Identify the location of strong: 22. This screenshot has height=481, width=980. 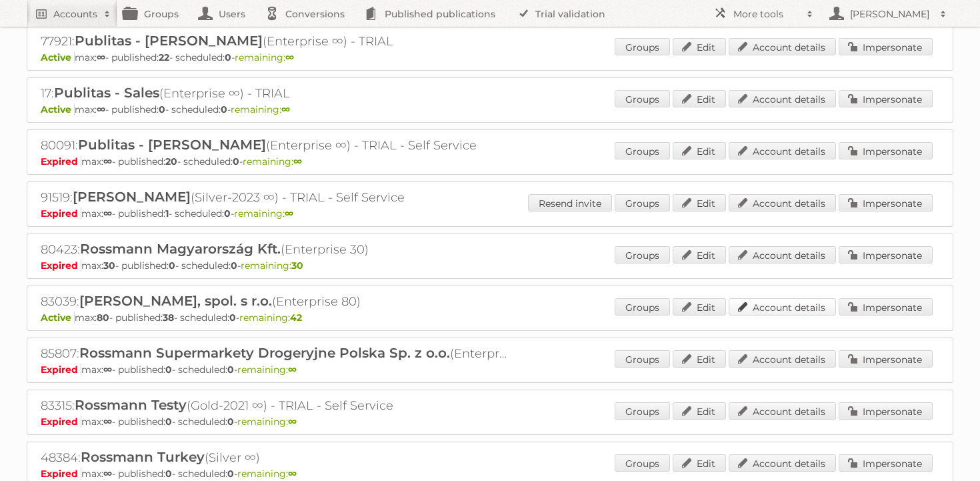
(164, 58).